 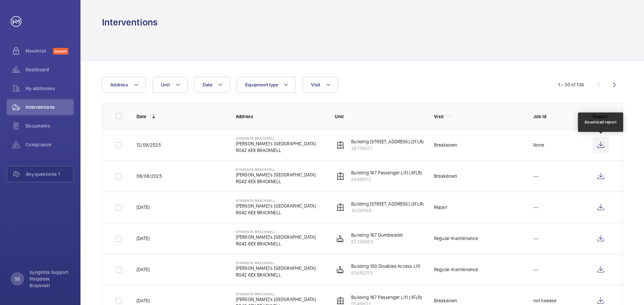 What do you see at coordinates (387, 211) in the screenshot?
I see `p: 14290168` at bounding box center [387, 211].